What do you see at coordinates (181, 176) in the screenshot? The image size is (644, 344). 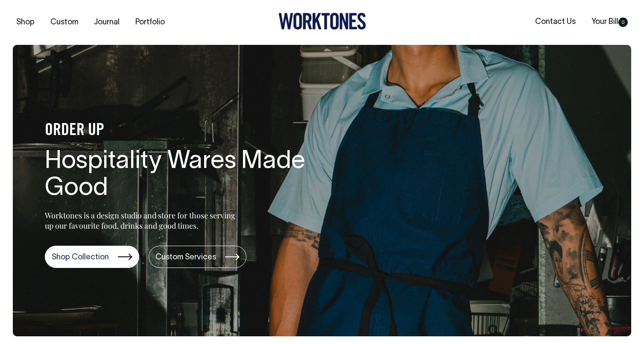 I see `h1: Hospitality Wares Made Good` at bounding box center [181, 176].